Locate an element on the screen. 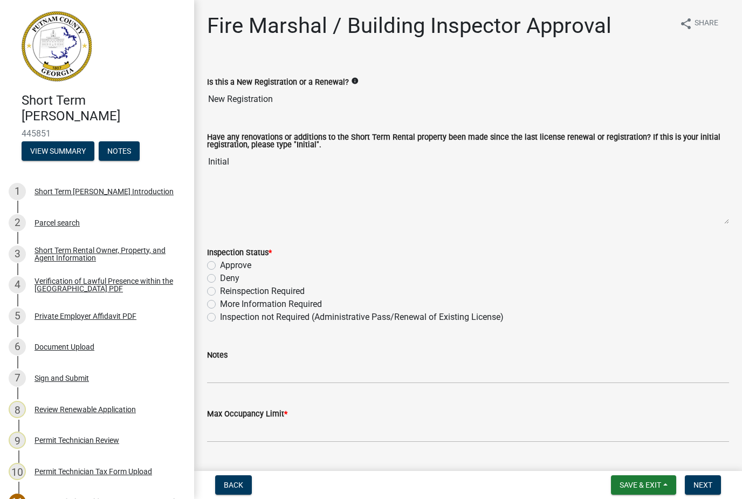 The width and height of the screenshot is (742, 499). label: Have any renovations or additions to the Short Term Rental property been made since the last lice... is located at coordinates (468, 141).